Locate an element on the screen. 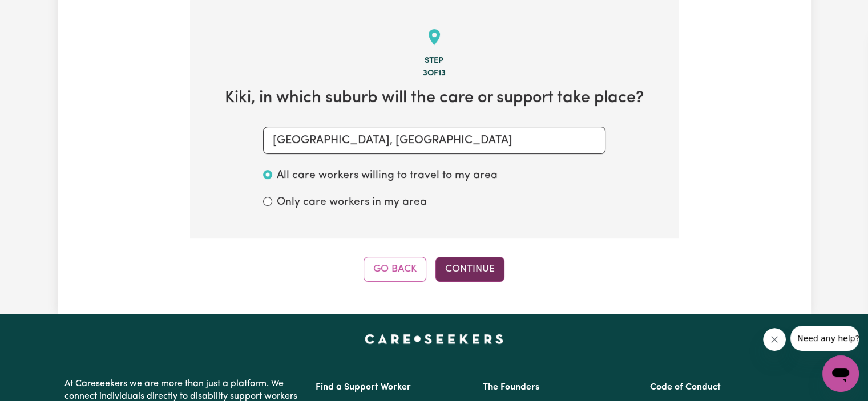 This screenshot has height=401, width=868. h2: Kiki , in which suburb will the care or support take place? is located at coordinates (434, 98).